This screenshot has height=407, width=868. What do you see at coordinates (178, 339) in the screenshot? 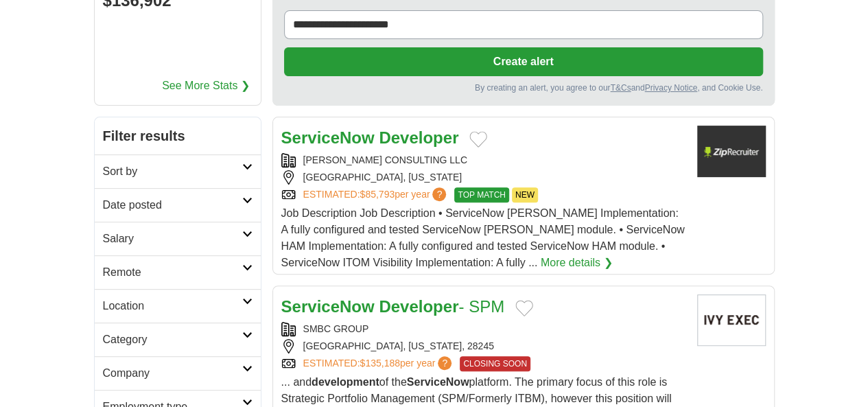
I see `a: Category` at bounding box center [178, 339].